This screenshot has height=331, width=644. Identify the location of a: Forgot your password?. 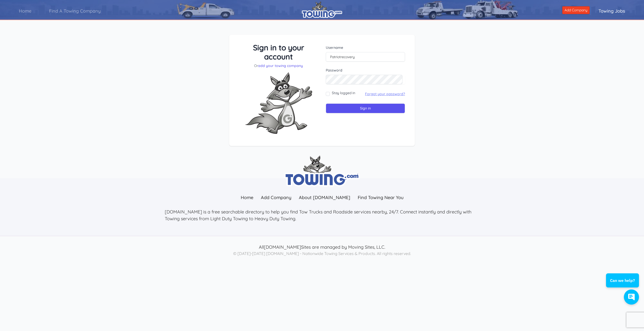
(385, 94).